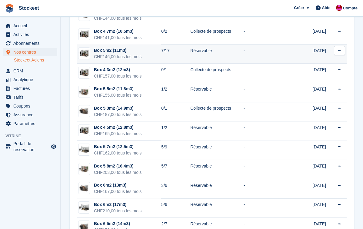 This screenshot has width=363, height=229. I want to click on div: Box 4.5m2 (12.8m3), so click(117, 127).